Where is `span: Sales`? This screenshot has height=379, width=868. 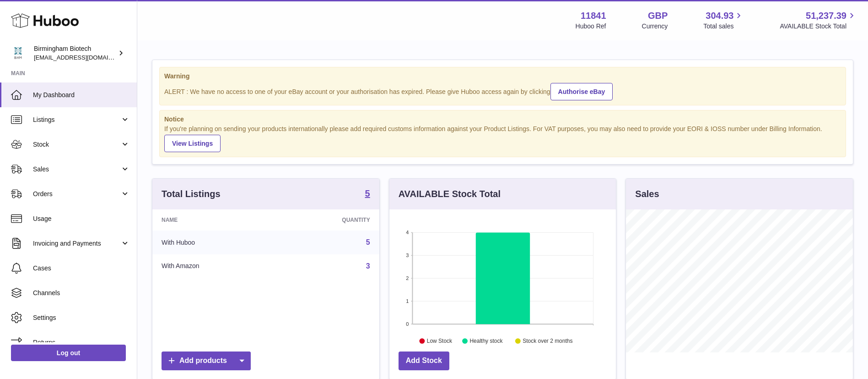 span: Sales is located at coordinates (76, 169).